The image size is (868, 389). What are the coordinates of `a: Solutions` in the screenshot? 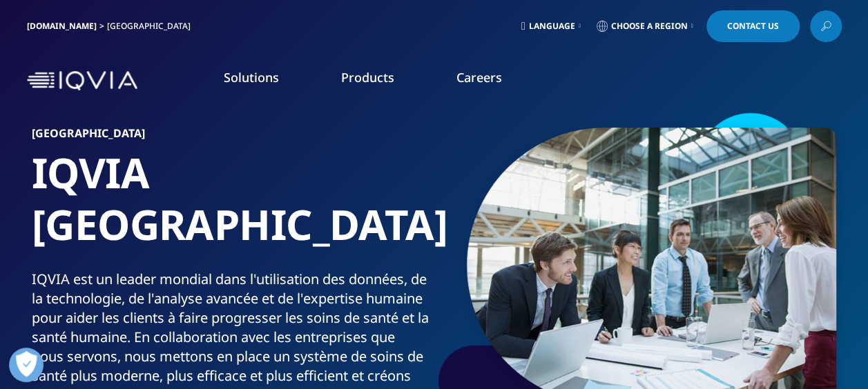 It's located at (251, 77).